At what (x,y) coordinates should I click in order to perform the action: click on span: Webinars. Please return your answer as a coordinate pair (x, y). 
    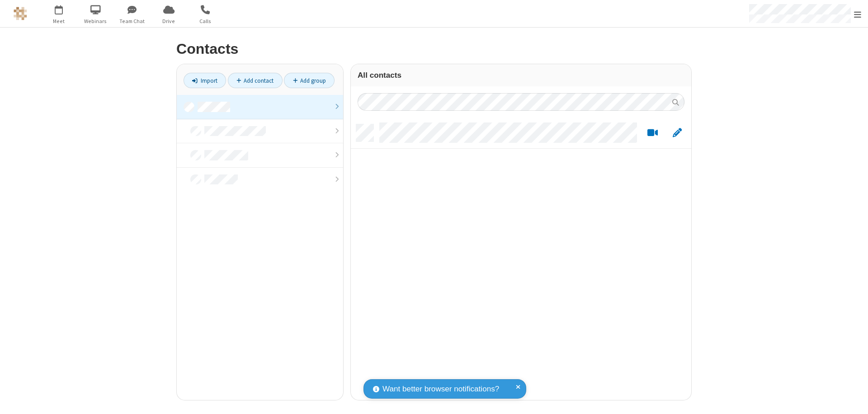
    Looking at the image, I should click on (95, 21).